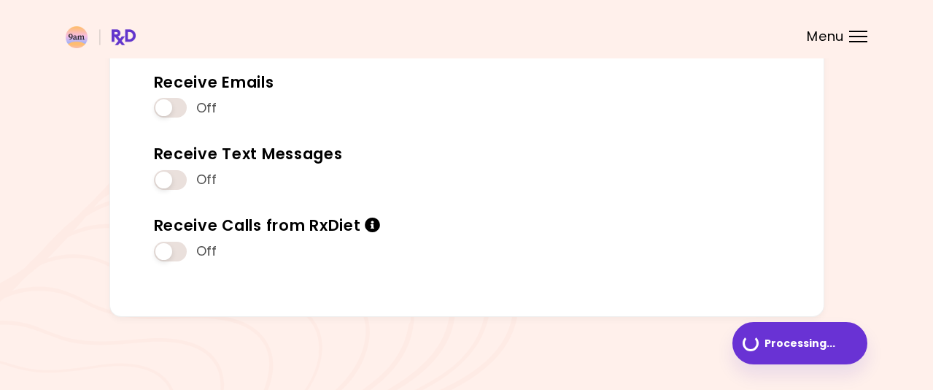  What do you see at coordinates (267, 225) in the screenshot?
I see `div: Receive Calls from RxDiet` at bounding box center [267, 225].